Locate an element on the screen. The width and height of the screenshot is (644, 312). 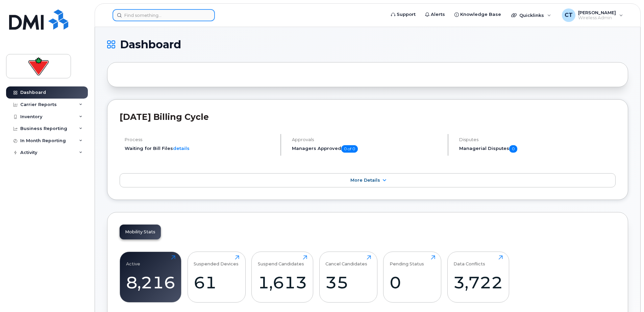
span: 0 of 0 is located at coordinates (349, 149).